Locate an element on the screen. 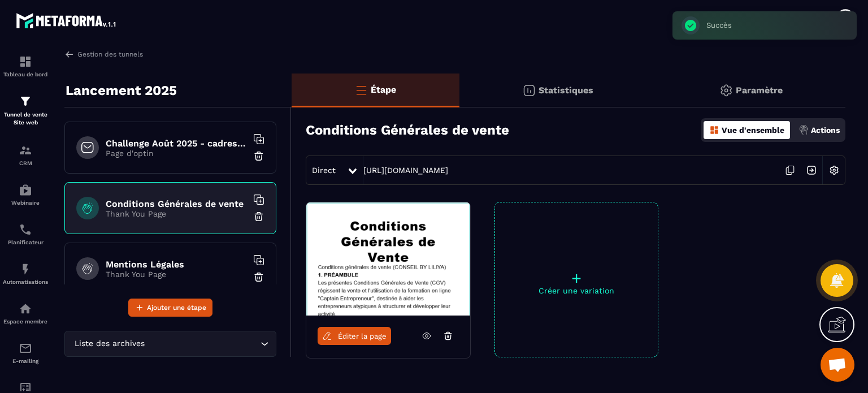 This screenshot has width=868, height=393. a: emailemailE-mailing is located at coordinates (25, 353).